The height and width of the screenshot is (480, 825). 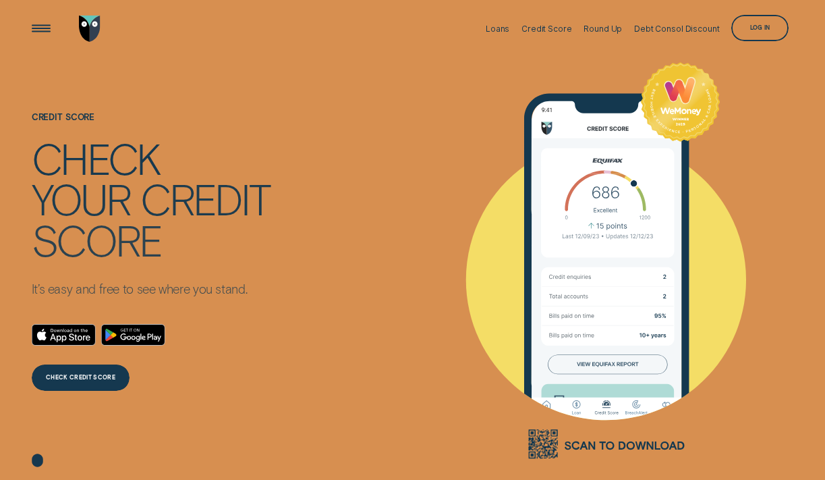 I want to click on p: It’s easy and free to see where you stand., so click(x=151, y=289).